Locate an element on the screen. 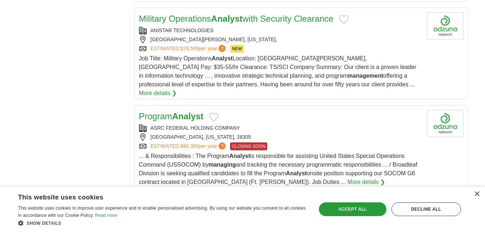 The height and width of the screenshot is (232, 485). div: Show details is located at coordinates (163, 223).